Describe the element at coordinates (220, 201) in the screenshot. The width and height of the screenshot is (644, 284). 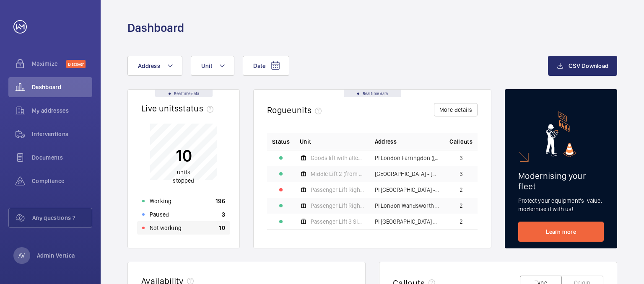
I see `p: 196` at that location.